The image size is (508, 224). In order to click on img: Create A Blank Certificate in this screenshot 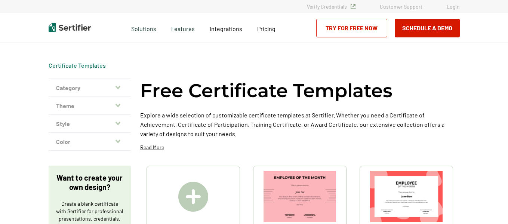, I will do `click(193, 196)`.